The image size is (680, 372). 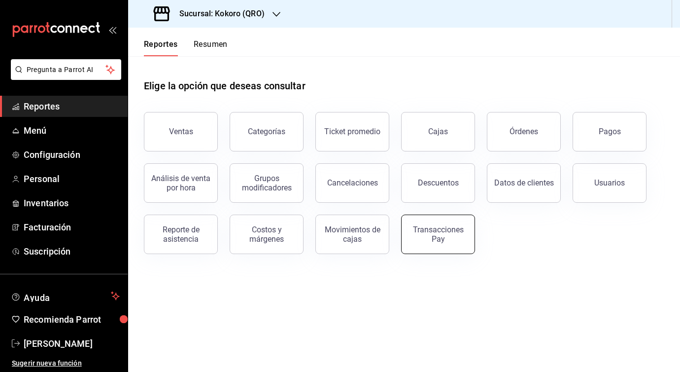 I want to click on button: Órdenes, so click(x=524, y=132).